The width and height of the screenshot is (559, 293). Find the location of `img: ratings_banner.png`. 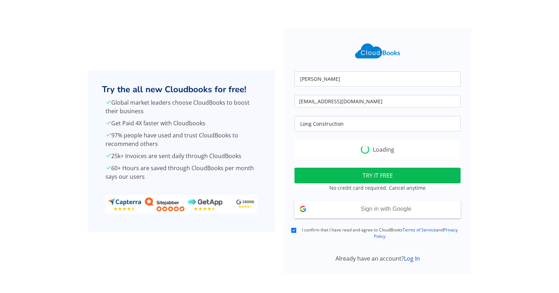

img: ratings_banner.png is located at coordinates (181, 205).